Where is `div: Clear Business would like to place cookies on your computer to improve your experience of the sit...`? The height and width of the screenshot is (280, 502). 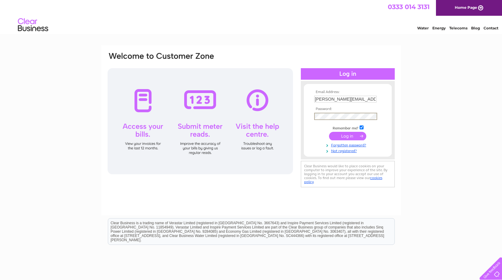
div: Clear Business would like to place cookies on your computer to improve your experience of the sit... is located at coordinates (348, 174).